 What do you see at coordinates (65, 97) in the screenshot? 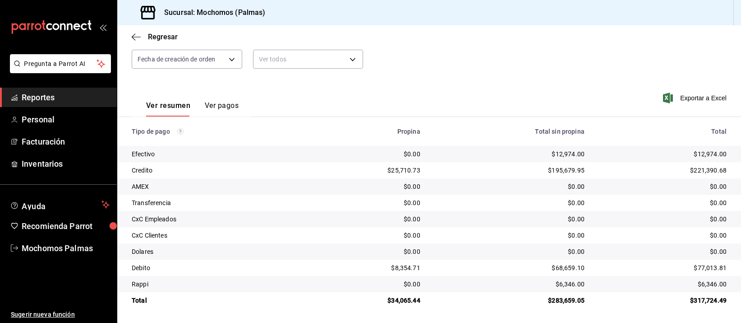
I see `span: Reportes` at bounding box center [65, 97].